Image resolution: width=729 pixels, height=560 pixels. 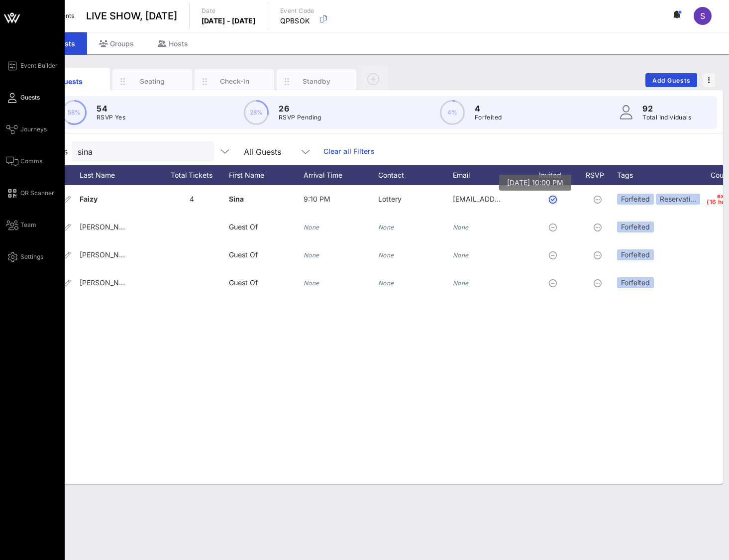 What do you see at coordinates (22, 98) in the screenshot?
I see `a: Guests` at bounding box center [22, 98].